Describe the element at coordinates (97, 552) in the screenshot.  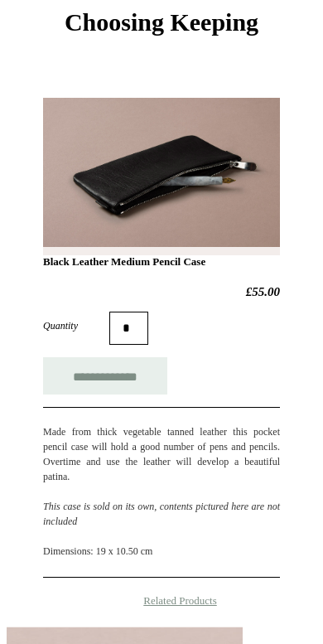
I see `span: Dimensions: 19 x 10.50 cm` at that location.